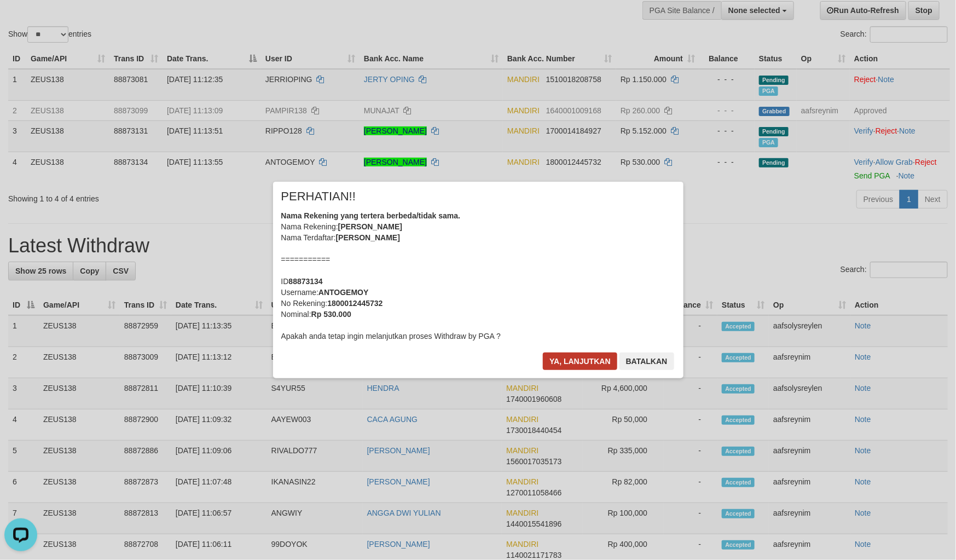 This screenshot has width=956, height=560. I want to click on div: Nama Rekening: Nama Terdaftar: =========== ID Username: No Rekening: Nominal: Apakah anda tetap i..., so click(478, 276).